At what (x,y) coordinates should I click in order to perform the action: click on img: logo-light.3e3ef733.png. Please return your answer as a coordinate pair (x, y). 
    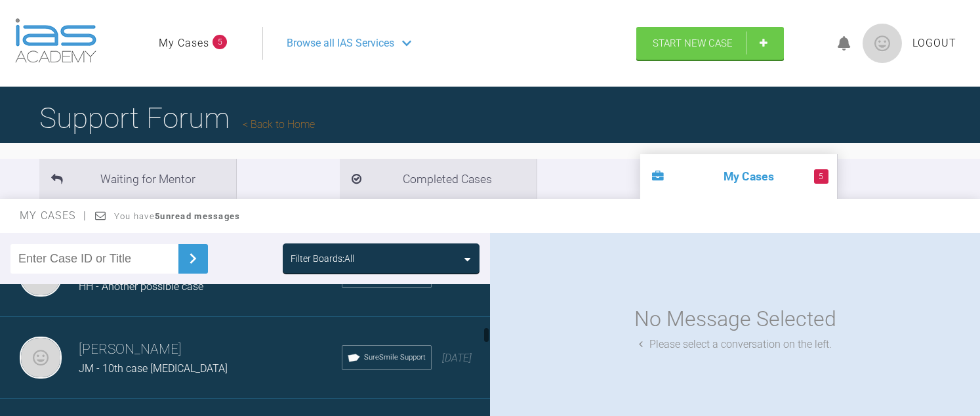
    Looking at the image, I should click on (56, 40).